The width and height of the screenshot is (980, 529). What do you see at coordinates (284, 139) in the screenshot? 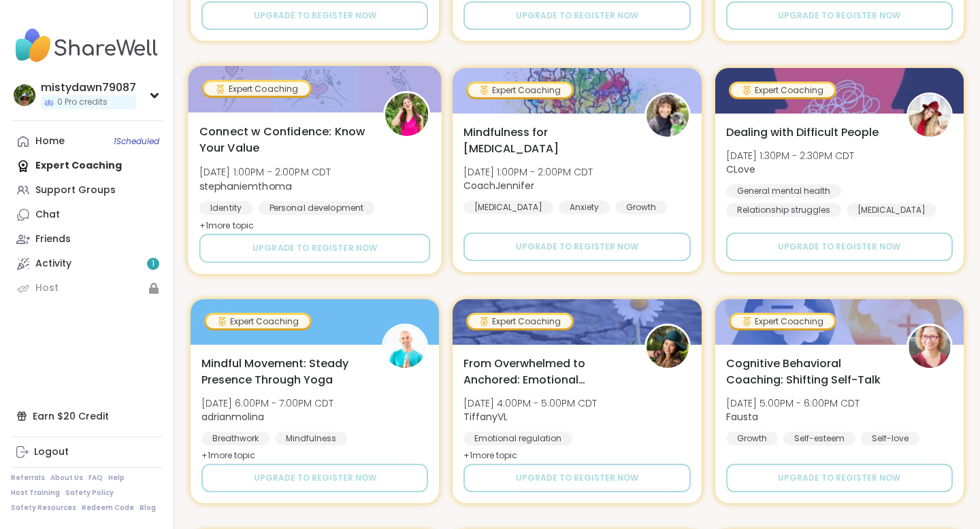
I see `span: Connect w Confidence: Know Your Value` at bounding box center [284, 139].